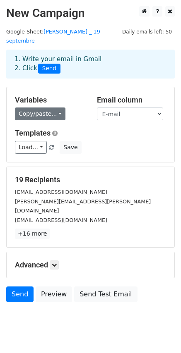  What do you see at coordinates (53, 36) in the screenshot?
I see `small: Google Sheet:` at bounding box center [53, 36].